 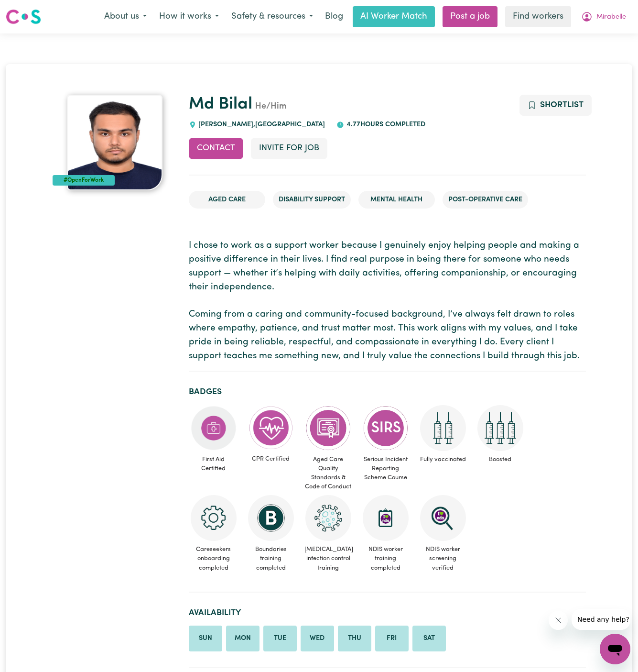 What do you see at coordinates (444, 459) in the screenshot?
I see `span: Fully vaccinated` at bounding box center [444, 459].